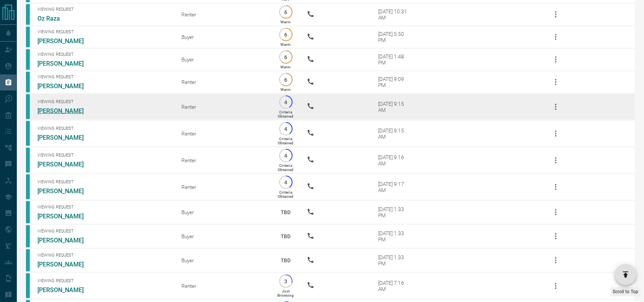 The width and height of the screenshot is (644, 302). I want to click on p: 3, so click(286, 281).